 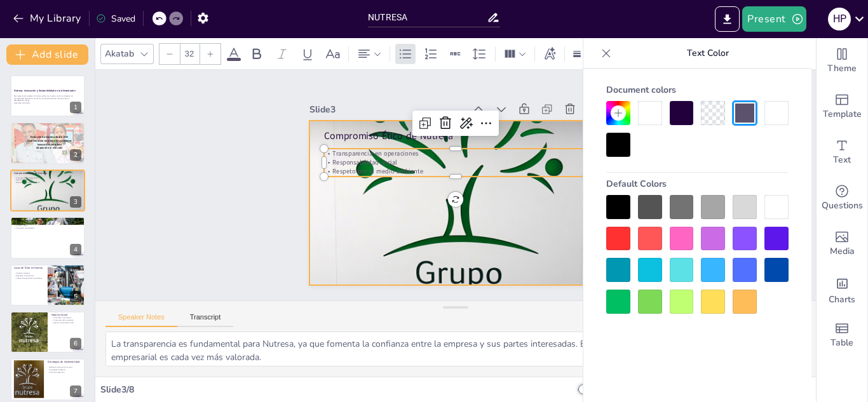 I want to click on span: Questions, so click(x=842, y=206).